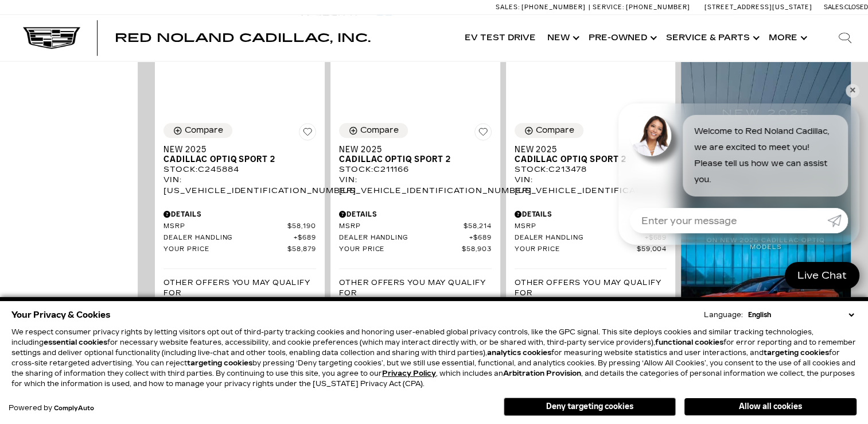  I want to click on a: Red Noland Cadillac, Inc., so click(243, 38).